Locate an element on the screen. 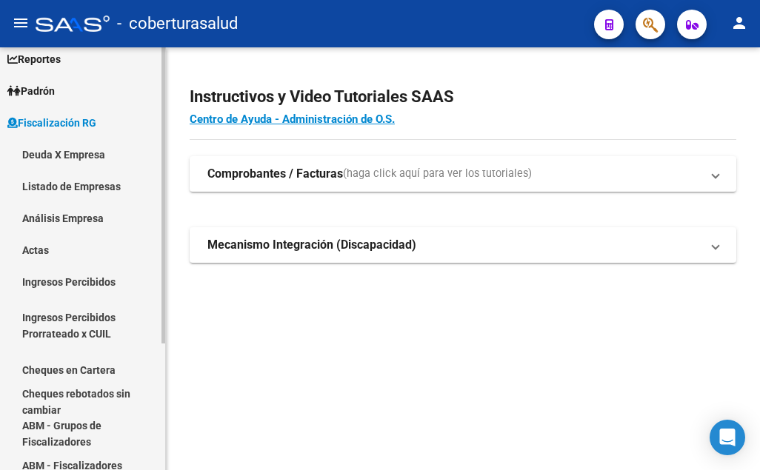  mat-expansion-panel-header: Comprobantes / Facturas(haga click aquí para ver los tutoriales) is located at coordinates (463, 174).